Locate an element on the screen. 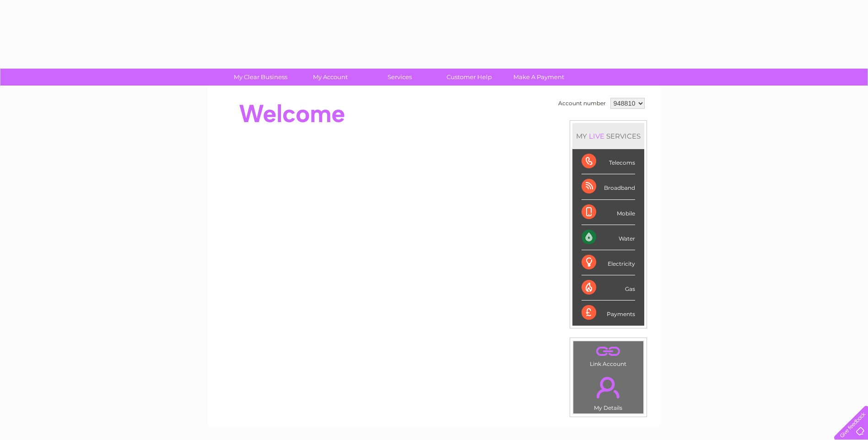  div: Gas is located at coordinates (608, 288).